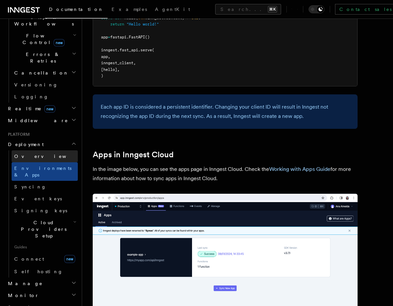 This screenshot has width=393, height=306. Describe the element at coordinates (31, 97) in the screenshot. I see `span: Logging` at that location.